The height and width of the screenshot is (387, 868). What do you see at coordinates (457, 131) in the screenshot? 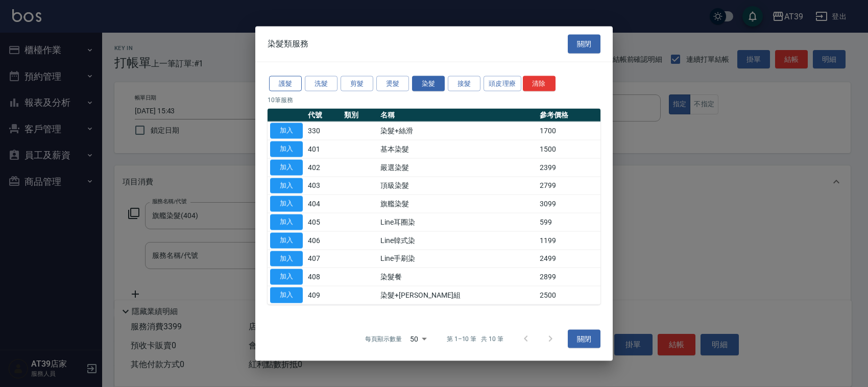
I see `td: 染髮+絲滑` at bounding box center [457, 131].